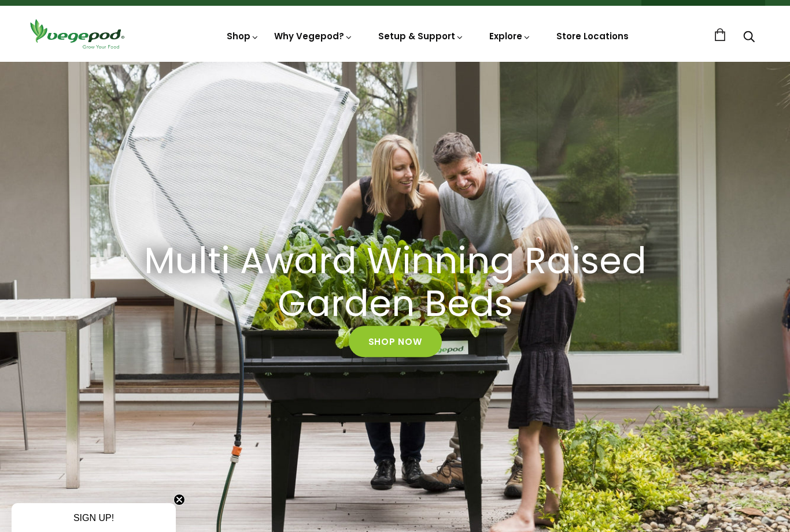  What do you see at coordinates (94, 518) in the screenshot?
I see `span: SIGN UP!` at bounding box center [94, 518].